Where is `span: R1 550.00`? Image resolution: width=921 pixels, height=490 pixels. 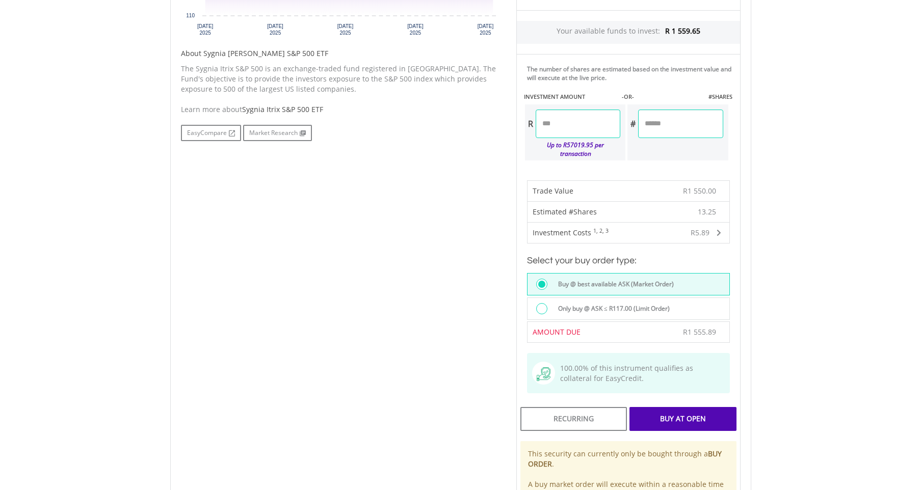
span: R1 550.00 is located at coordinates (699, 191).